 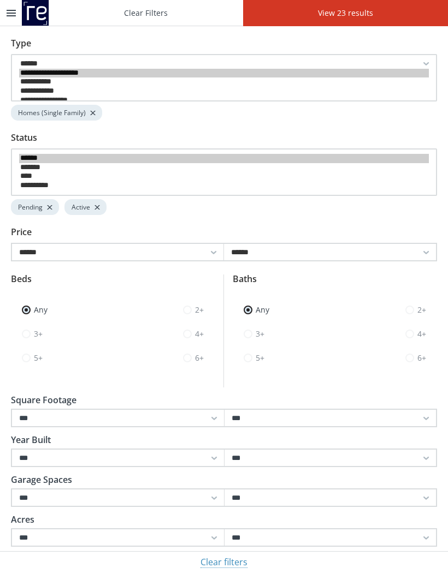 What do you see at coordinates (224, 440) in the screenshot?
I see `h4: Year Built` at bounding box center [224, 440].